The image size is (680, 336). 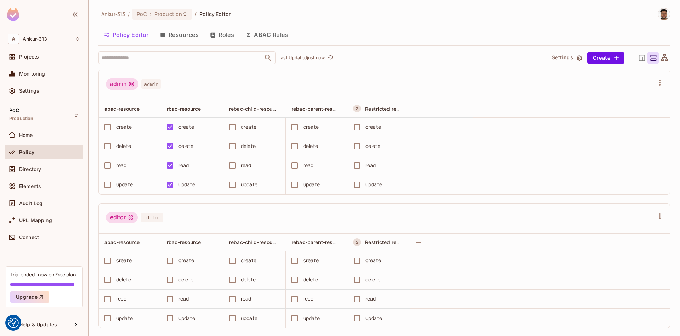 I want to click on img: Vladimir Shopov, so click(x=664, y=14).